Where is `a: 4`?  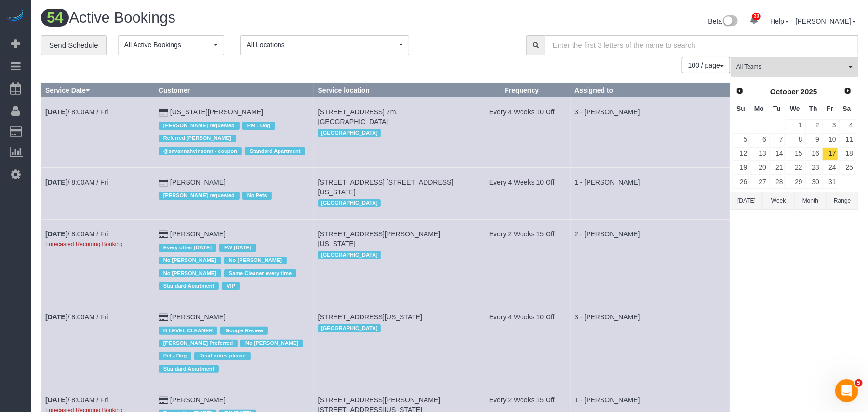
a: 4 is located at coordinates (847, 125).